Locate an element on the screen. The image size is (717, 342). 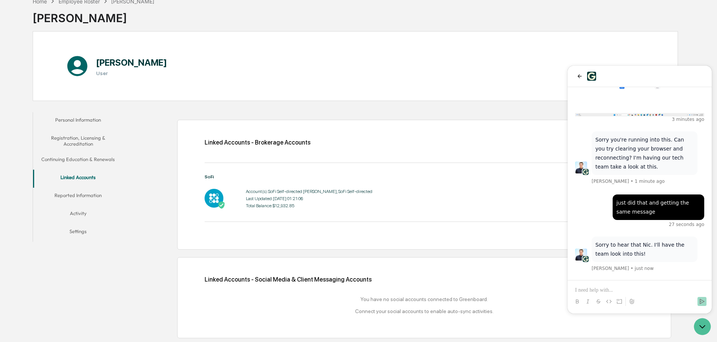
div: Total Balance: $12,932.85 is located at coordinates (309, 206).